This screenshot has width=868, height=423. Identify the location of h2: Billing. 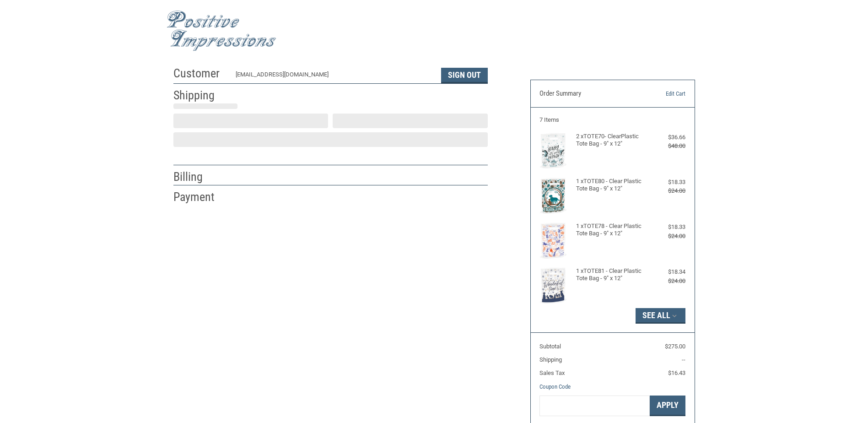
(200, 177).